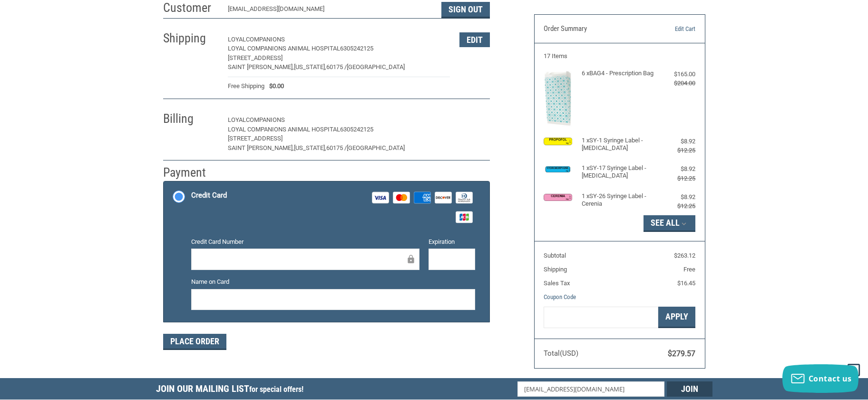 This screenshot has height=400, width=868. I want to click on span: $16.45, so click(686, 283).